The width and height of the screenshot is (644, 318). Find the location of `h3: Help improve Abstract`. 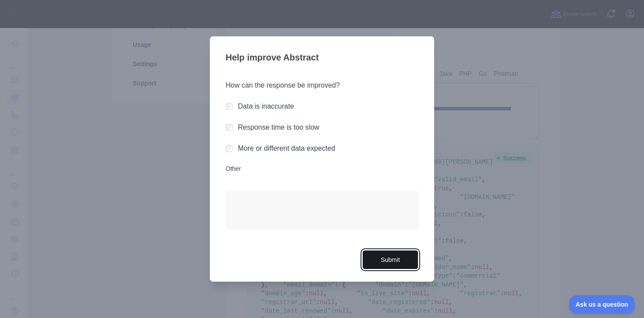

h3: Help improve Abstract is located at coordinates (322, 58).